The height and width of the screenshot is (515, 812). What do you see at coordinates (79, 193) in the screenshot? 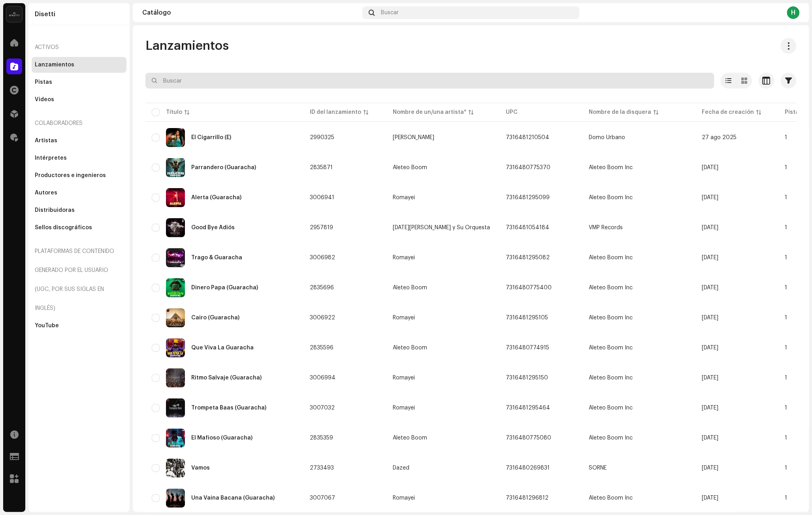
I see `re-m-nav-item: Autores` at bounding box center [79, 193].